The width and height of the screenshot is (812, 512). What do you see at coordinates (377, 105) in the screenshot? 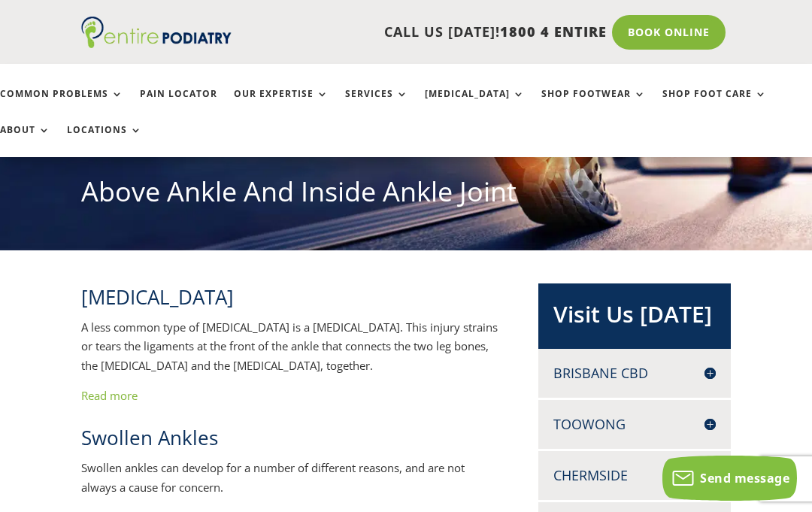
I see `a: Services` at bounding box center [377, 105].